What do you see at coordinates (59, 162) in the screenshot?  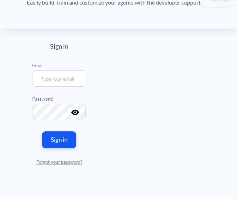 I see `a: Forgot your password?` at bounding box center [59, 162].